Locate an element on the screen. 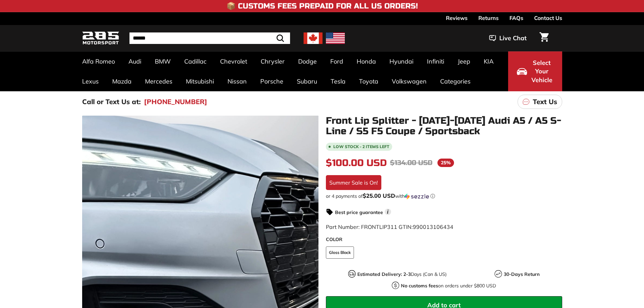 The width and height of the screenshot is (644, 308). div: Summer Sale is On! is located at coordinates (353, 183).